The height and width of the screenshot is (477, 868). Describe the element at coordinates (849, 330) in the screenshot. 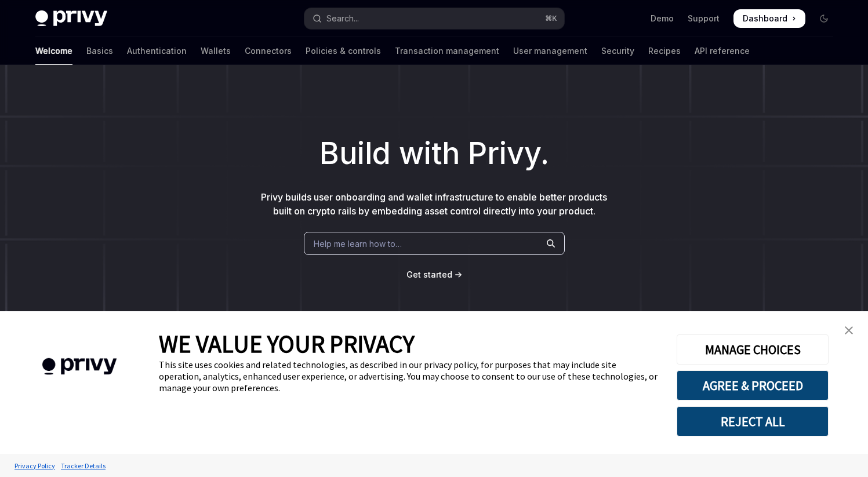

I see `img: close banner` at that location.